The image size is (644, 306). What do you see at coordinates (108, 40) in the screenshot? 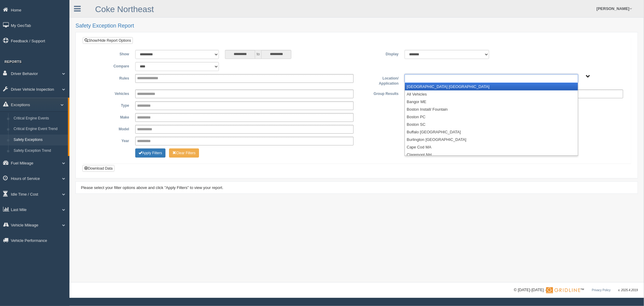
I see `a: Show/Hide Report Options` at bounding box center [108, 40].